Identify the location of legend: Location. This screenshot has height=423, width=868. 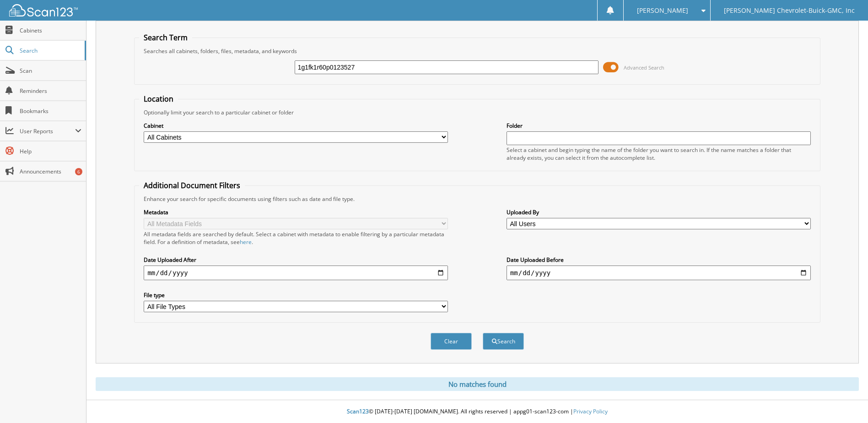
(158, 99).